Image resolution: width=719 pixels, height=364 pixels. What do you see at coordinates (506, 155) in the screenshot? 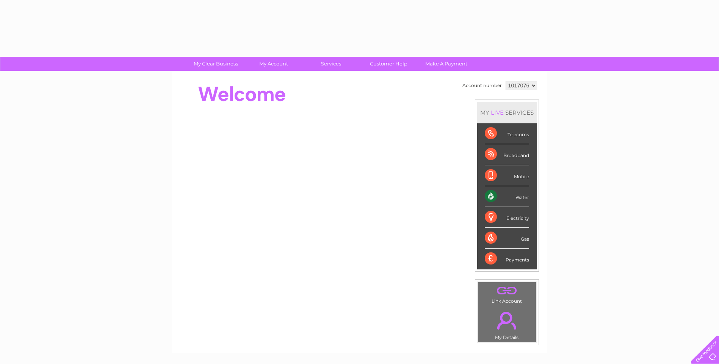
I see `div: Broadband` at bounding box center [506, 155].